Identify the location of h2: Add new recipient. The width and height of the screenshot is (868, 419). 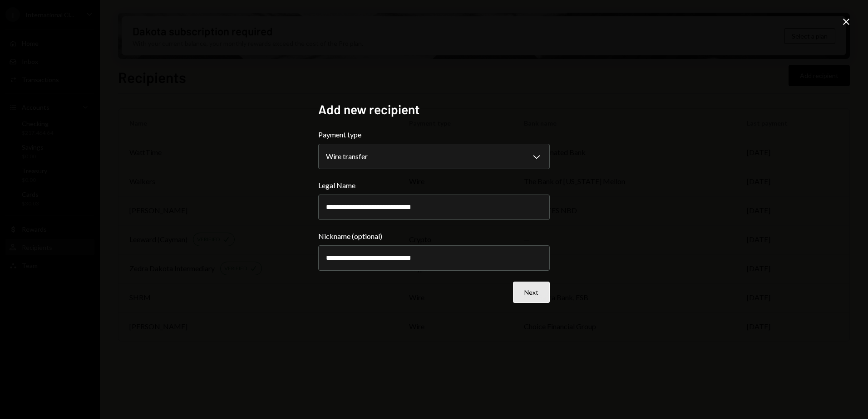
(434, 110).